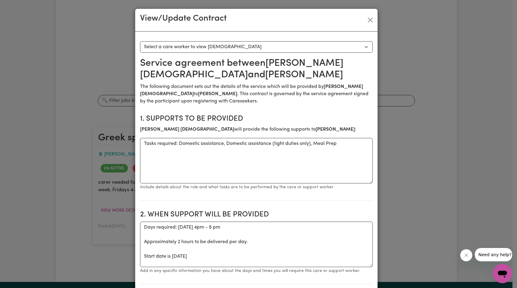 Image resolution: width=517 pixels, height=288 pixels. I want to click on p: The following document sets out the details of the service which will be provided by to . This co..., so click(256, 94).